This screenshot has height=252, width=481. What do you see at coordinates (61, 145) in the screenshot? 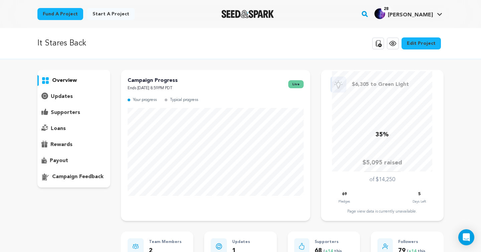
I see `p: rewards` at bounding box center [61, 145].